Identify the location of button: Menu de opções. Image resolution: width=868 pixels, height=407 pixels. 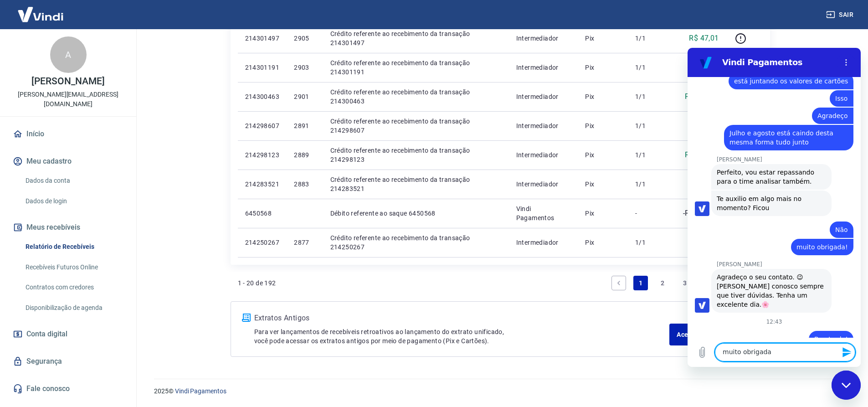
(159, 15).